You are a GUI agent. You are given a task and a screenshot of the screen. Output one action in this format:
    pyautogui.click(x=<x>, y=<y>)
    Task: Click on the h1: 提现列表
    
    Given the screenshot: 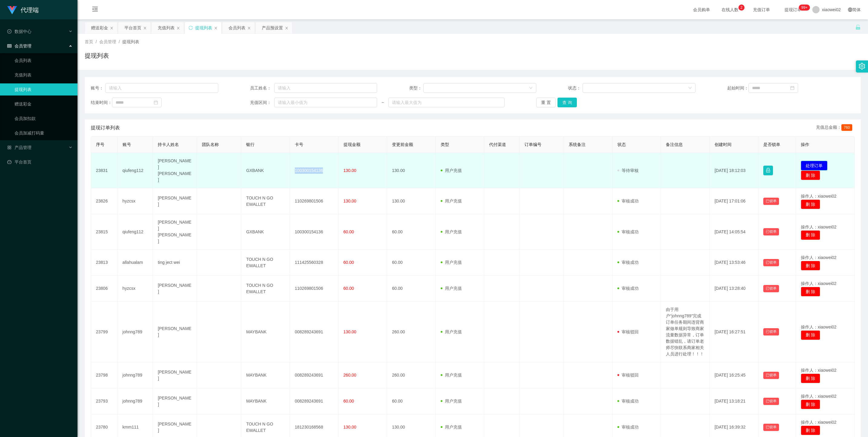 What is the action you would take?
    pyautogui.click(x=97, y=56)
    